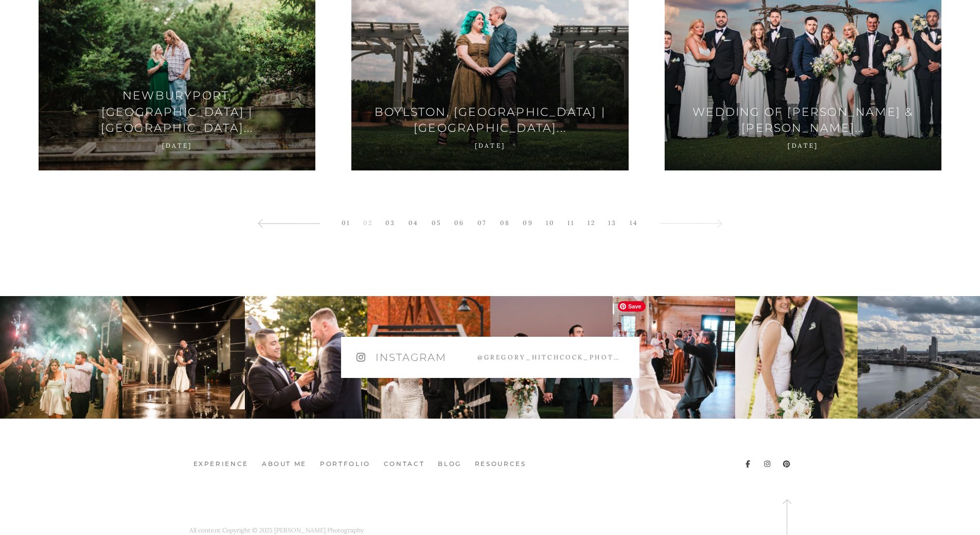  Describe the element at coordinates (345, 222) in the screenshot. I see `a: 01` at that location.